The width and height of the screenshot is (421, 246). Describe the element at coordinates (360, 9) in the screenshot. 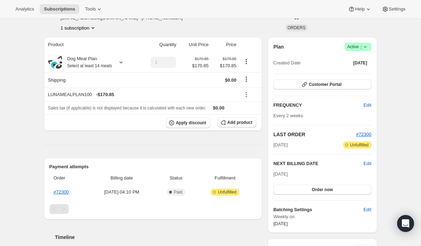

I see `span: Help` at that location.